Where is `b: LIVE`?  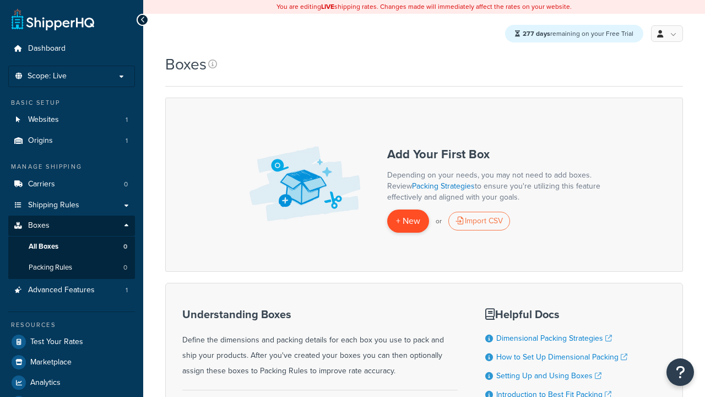
b: LIVE is located at coordinates (328, 7).